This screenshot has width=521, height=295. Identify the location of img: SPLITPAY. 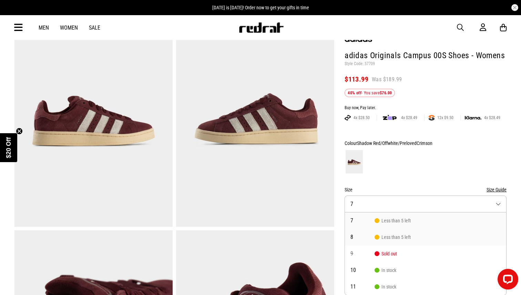
(431, 118).